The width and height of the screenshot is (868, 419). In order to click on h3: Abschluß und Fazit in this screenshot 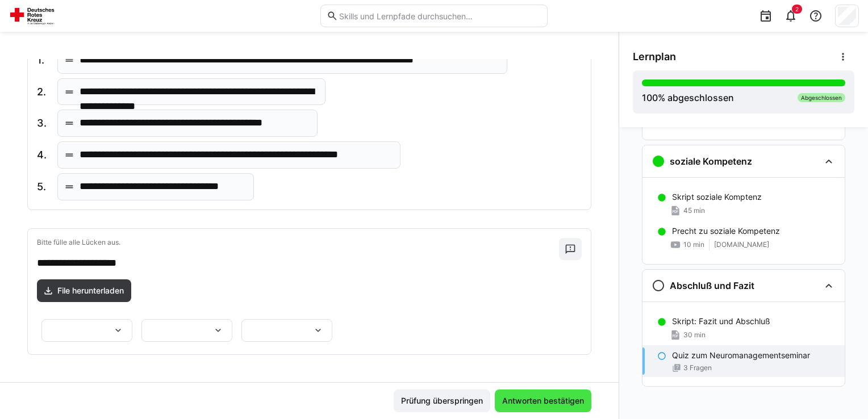, I will do `click(711, 285)`.